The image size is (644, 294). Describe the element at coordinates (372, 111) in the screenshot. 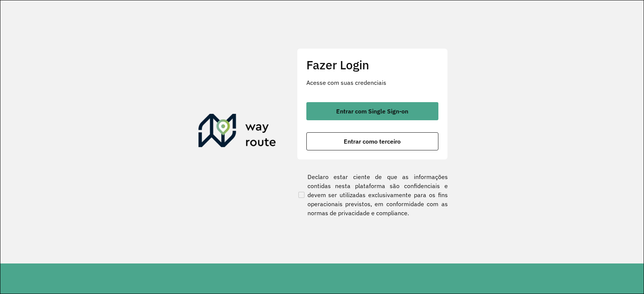

I see `span: Entrar com Single Sign-on` at that location.